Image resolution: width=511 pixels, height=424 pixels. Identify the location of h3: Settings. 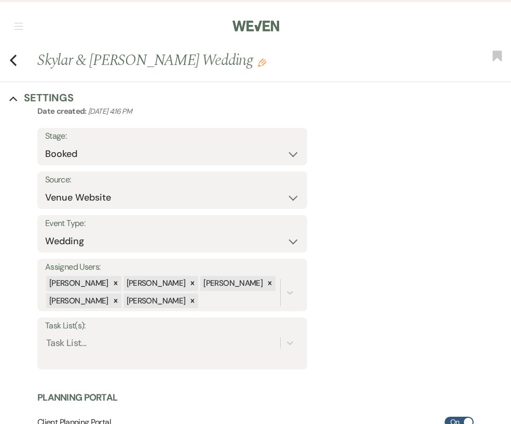
(49, 98).